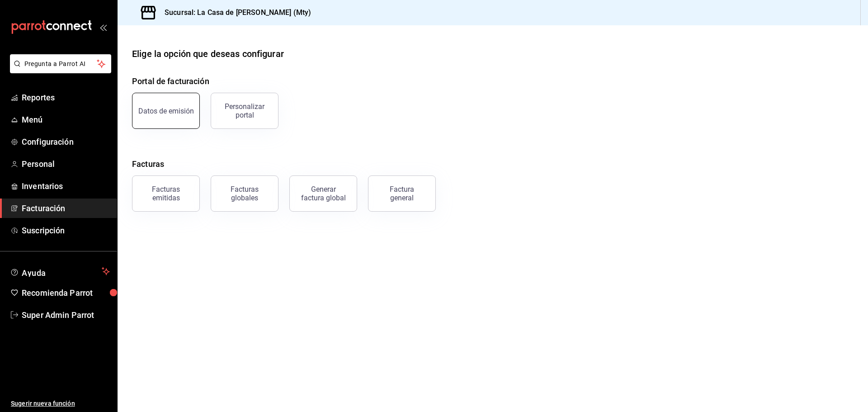 The image size is (868, 412). What do you see at coordinates (493, 81) in the screenshot?
I see `h4: Portal de facturación` at bounding box center [493, 81].